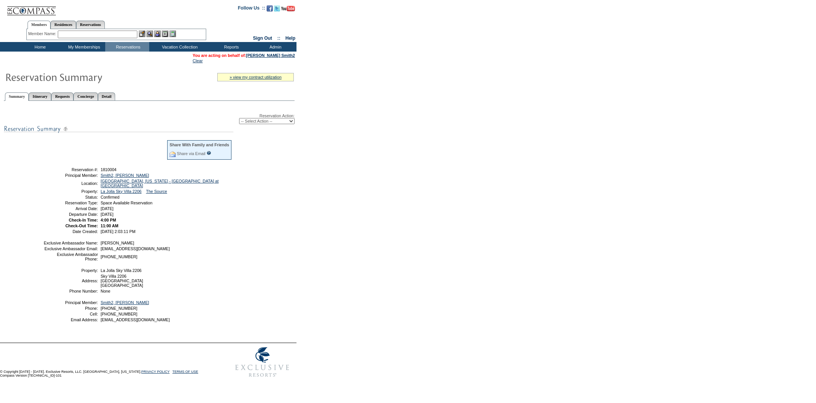 The height and width of the screenshot is (403, 816). What do you see at coordinates (70, 170) in the screenshot?
I see `td: Reservation #:` at bounding box center [70, 170].